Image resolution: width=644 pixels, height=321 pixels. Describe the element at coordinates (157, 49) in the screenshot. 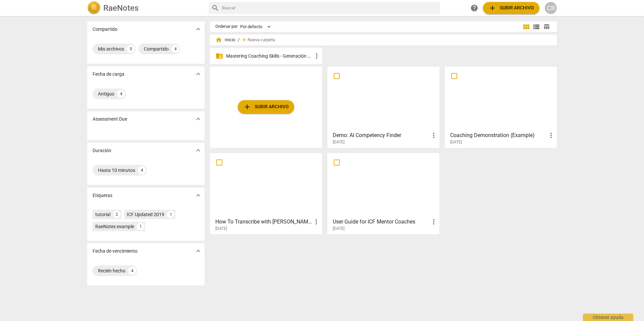

I see `div: Compartido` at that location.